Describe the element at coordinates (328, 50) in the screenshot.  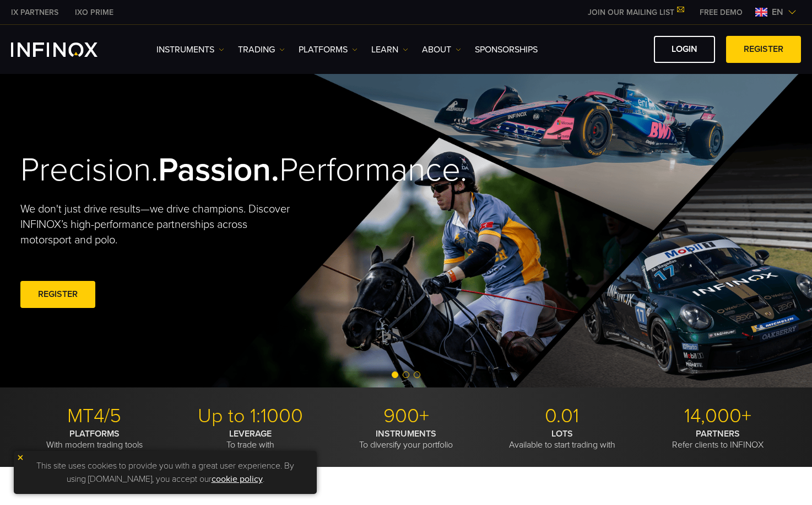
I see `a: PLATFORMS` at that location.